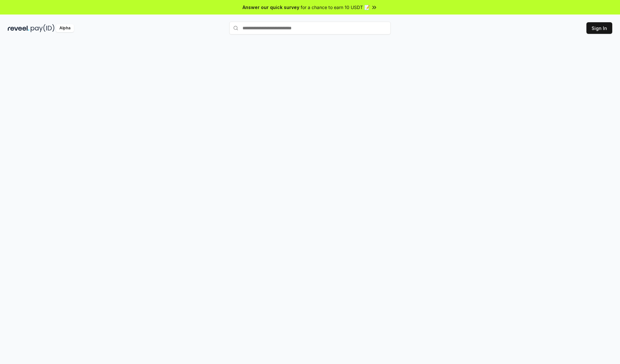 Image resolution: width=620 pixels, height=364 pixels. I want to click on img: reveel_dark, so click(19, 28).